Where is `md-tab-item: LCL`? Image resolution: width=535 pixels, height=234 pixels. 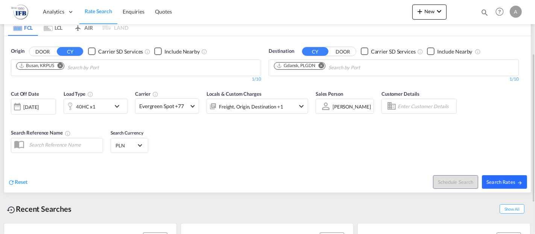
md-tab-item: LCL is located at coordinates (53, 27).